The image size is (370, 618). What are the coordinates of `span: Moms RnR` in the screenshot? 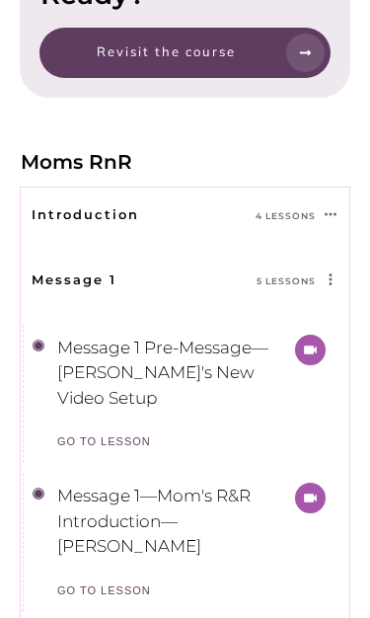 It's located at (76, 162).